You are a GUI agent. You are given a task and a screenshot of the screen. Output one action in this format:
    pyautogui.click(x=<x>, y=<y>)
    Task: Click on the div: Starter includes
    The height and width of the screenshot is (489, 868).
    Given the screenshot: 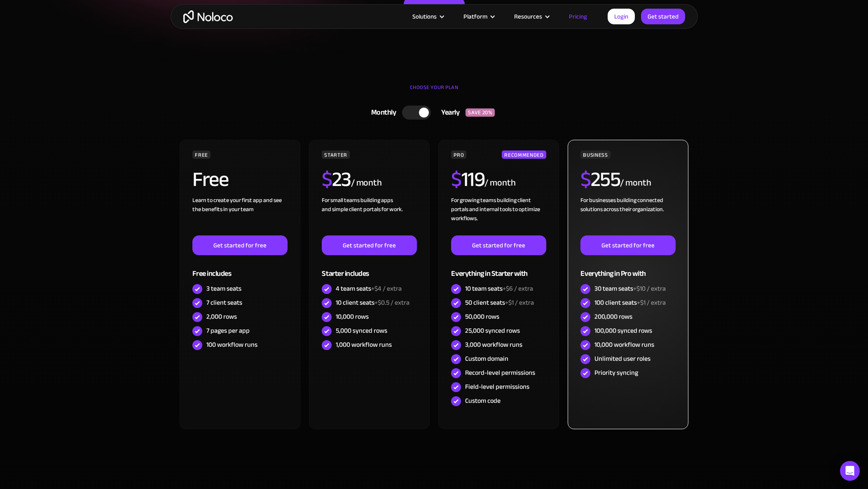 What is the action you would take?
    pyautogui.click(x=369, y=269)
    